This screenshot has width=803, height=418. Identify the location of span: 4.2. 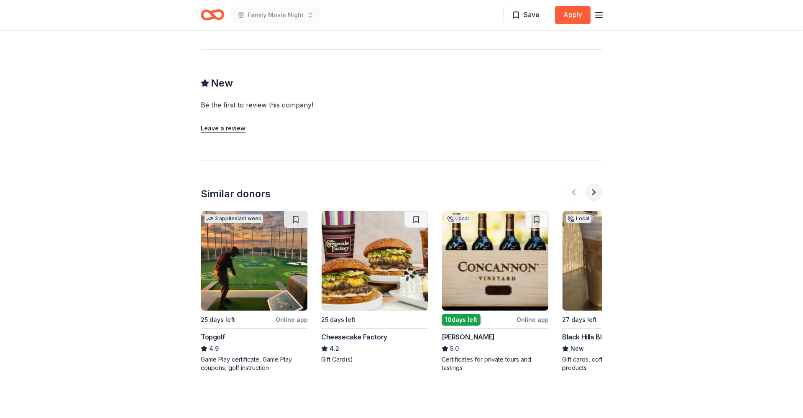
(334, 349).